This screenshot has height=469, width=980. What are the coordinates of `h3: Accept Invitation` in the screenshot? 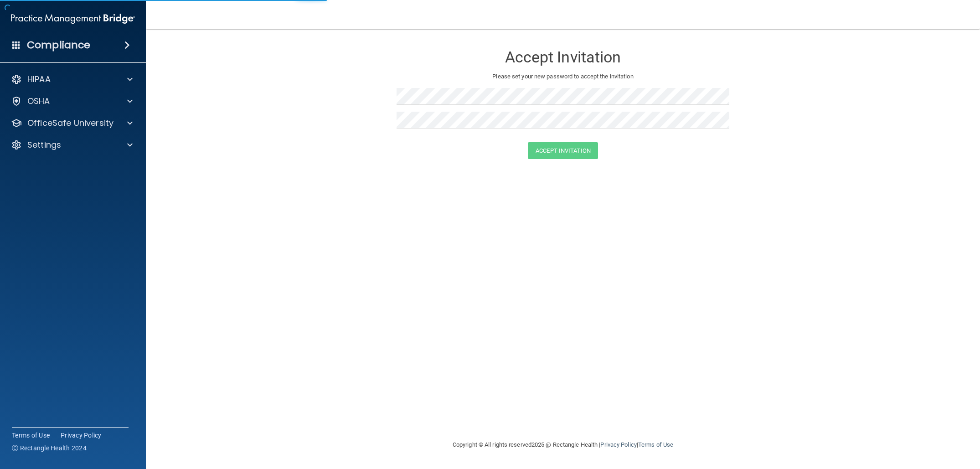 It's located at (563, 57).